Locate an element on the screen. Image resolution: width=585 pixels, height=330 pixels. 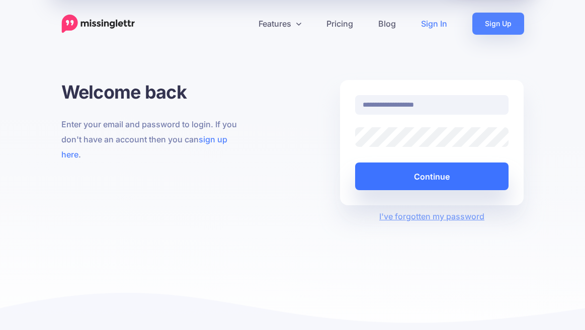
a: I've forgotten my password is located at coordinates (432, 216).